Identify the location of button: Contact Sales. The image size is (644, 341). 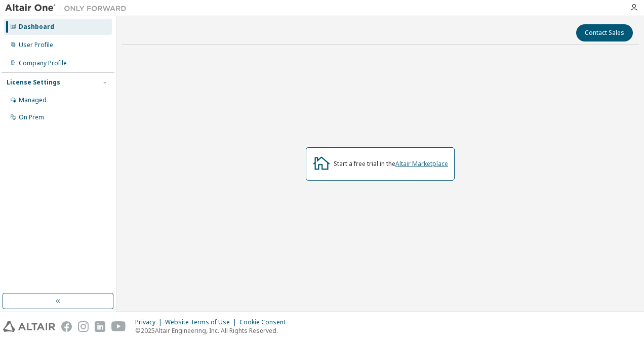
(605, 33).